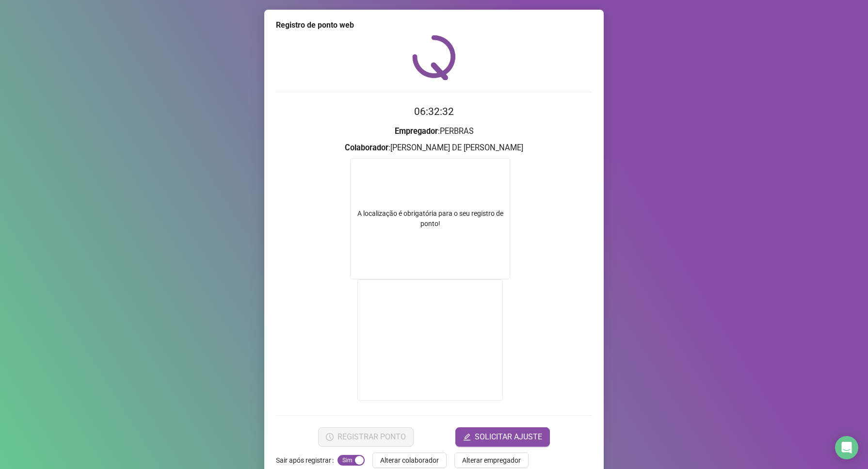 The height and width of the screenshot is (469, 868). I want to click on span: Alterar colaborador, so click(409, 460).